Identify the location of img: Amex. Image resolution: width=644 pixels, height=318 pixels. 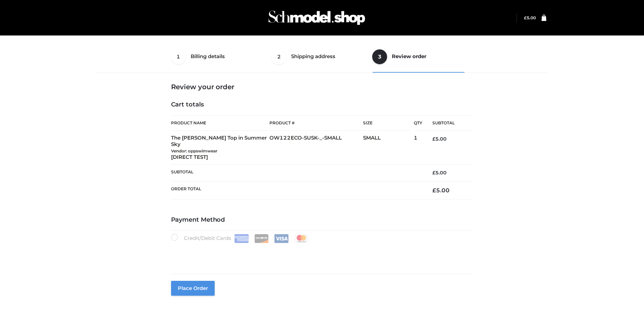
(241, 239).